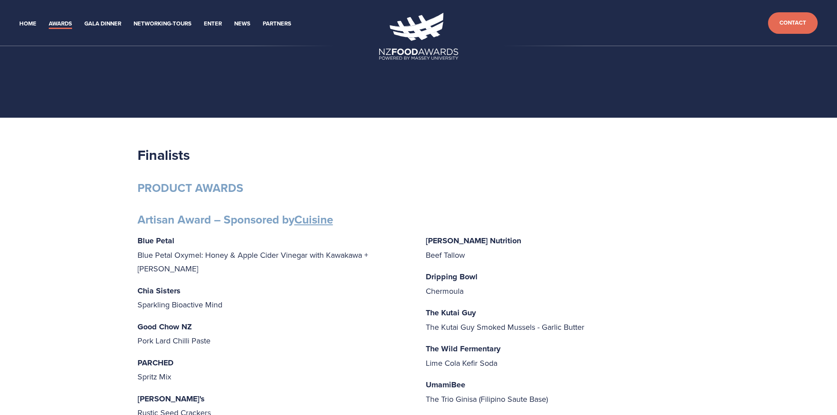 The image size is (837, 415). I want to click on strong: Dripping Bowl, so click(452, 277).